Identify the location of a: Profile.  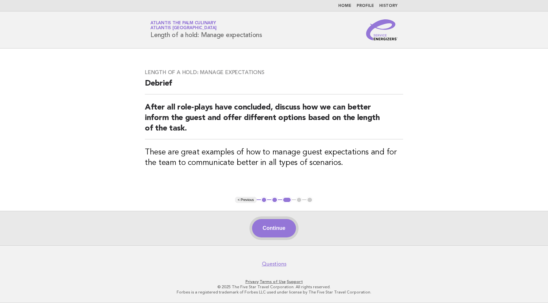
(365, 6).